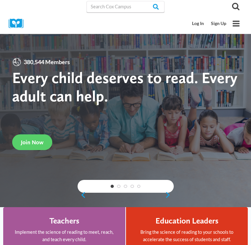 Image resolution: width=251 pixels, height=245 pixels. Describe the element at coordinates (187, 221) in the screenshot. I see `h4: Education Leaders` at that location.